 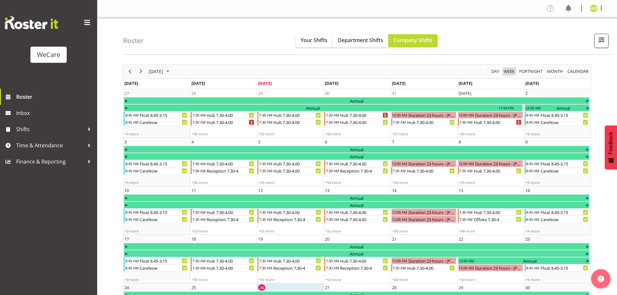 I want to click on td: Sunday, August 10, 2025, so click(x=157, y=211).